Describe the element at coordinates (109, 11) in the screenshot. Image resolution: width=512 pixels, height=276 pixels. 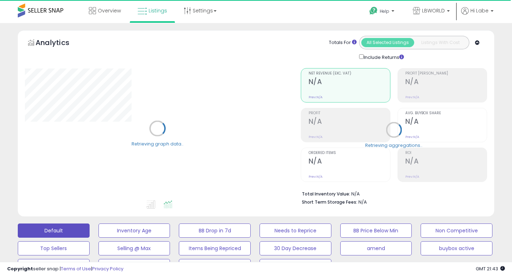
I see `span: Overview` at that location.